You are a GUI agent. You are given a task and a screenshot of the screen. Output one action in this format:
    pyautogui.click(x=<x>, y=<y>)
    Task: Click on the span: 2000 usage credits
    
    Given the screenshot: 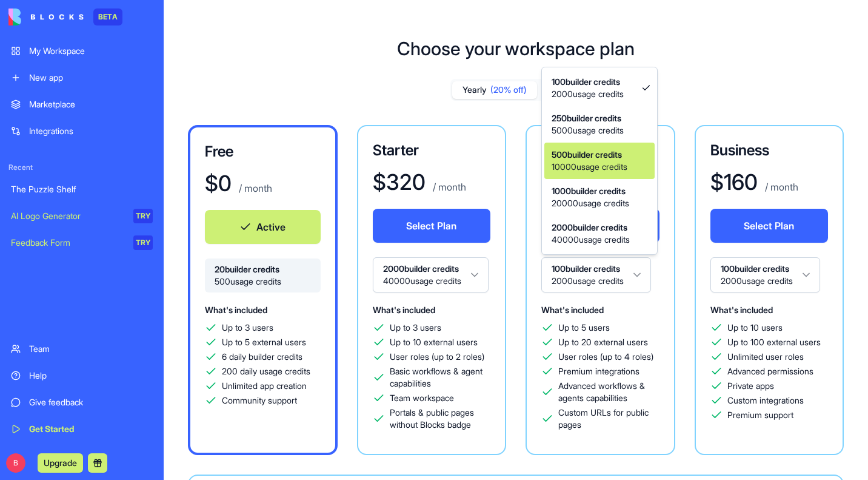 What is the action you would take?
    pyautogui.click(x=587, y=94)
    